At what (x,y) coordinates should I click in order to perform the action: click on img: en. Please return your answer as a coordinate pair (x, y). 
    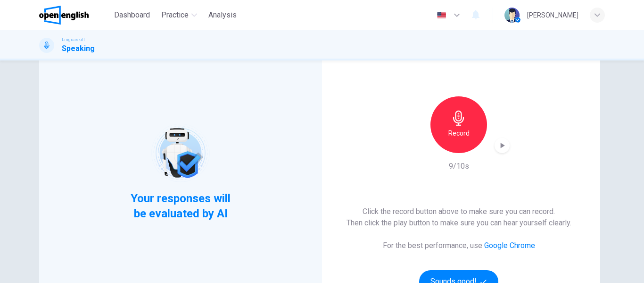
    Looking at the image, I should click on (441, 15).